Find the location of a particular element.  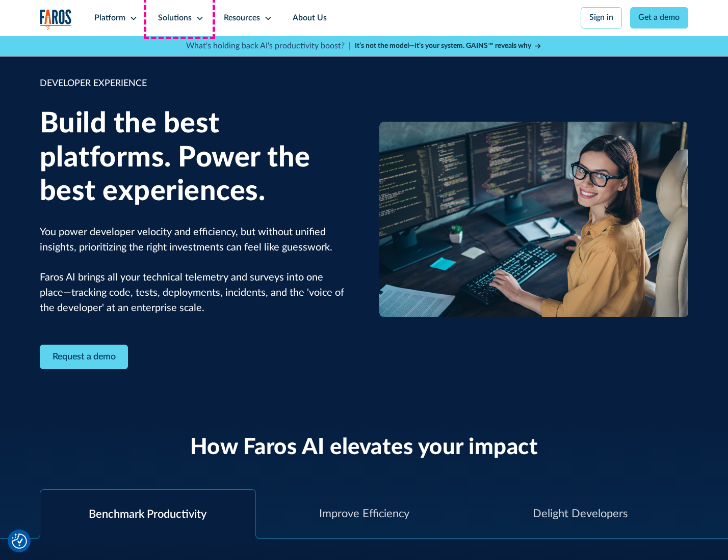

p: You power developer velocity and efficiency, but without unified insights, prioritizing the right... is located at coordinates (194, 270).